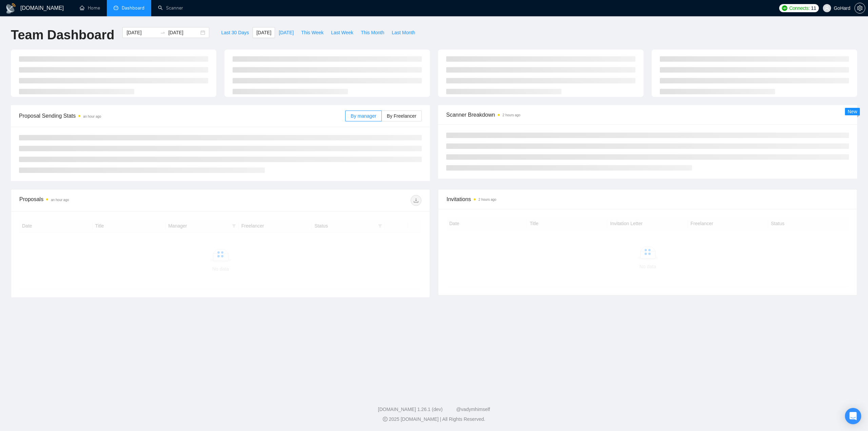  I want to click on span: user, so click(827, 8).